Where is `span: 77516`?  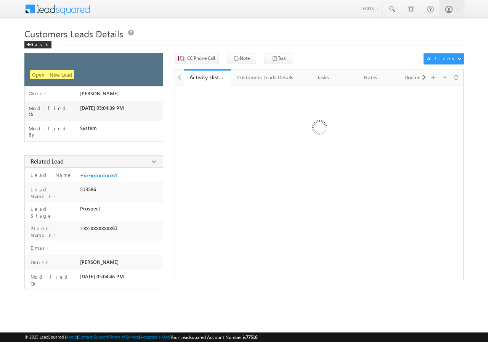
span: 77516 is located at coordinates (251, 337).